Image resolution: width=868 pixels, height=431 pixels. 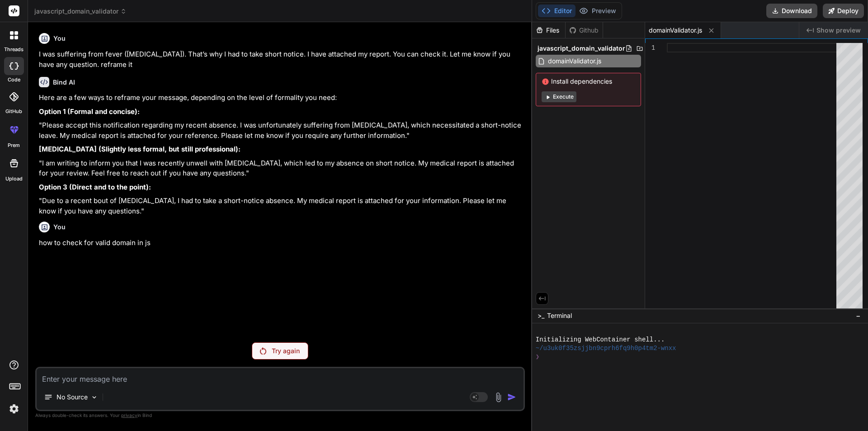 I want to click on span: privacy, so click(x=129, y=415).